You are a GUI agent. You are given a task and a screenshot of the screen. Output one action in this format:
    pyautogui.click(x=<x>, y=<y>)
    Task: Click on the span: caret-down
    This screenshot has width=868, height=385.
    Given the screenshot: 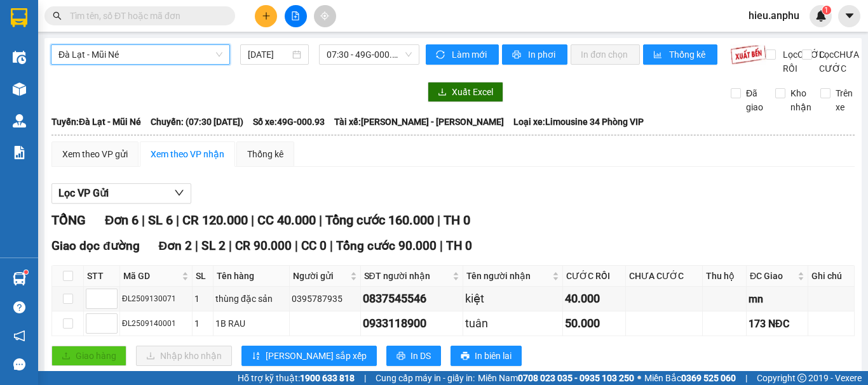 What is the action you would take?
    pyautogui.click(x=850, y=16)
    